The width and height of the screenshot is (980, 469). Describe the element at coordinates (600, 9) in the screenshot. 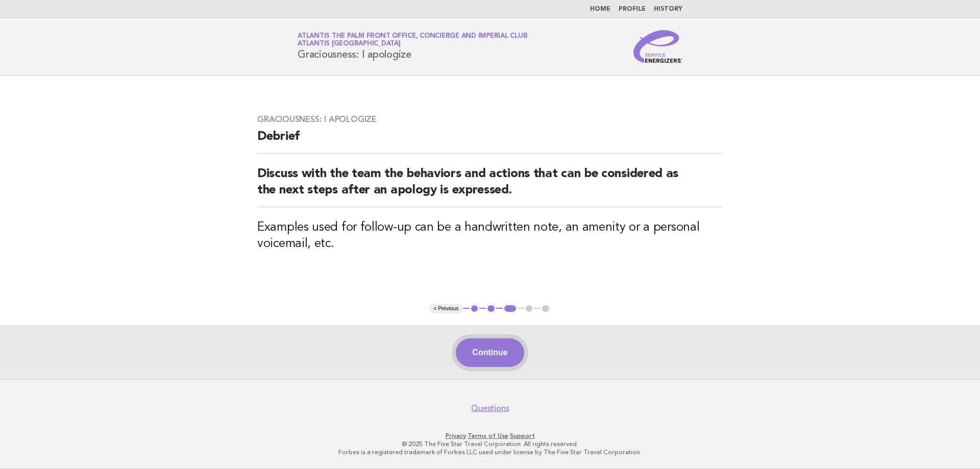

I see `a: Home` at that location.